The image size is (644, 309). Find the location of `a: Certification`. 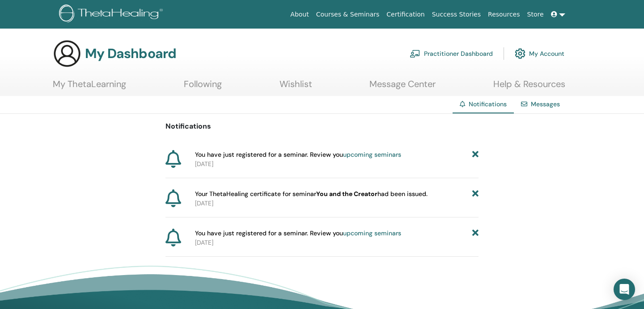

a: Certification is located at coordinates (405, 15).